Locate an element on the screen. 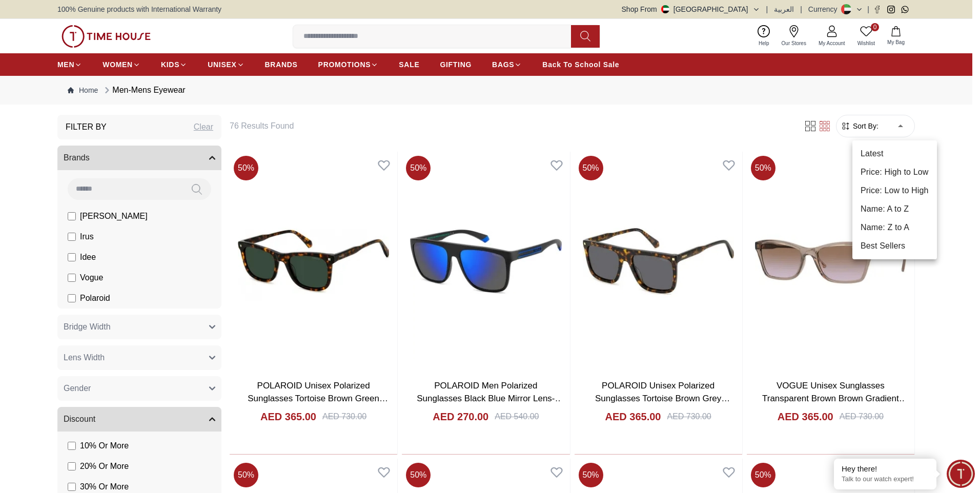  li: Price: High to Low is located at coordinates (894, 172).